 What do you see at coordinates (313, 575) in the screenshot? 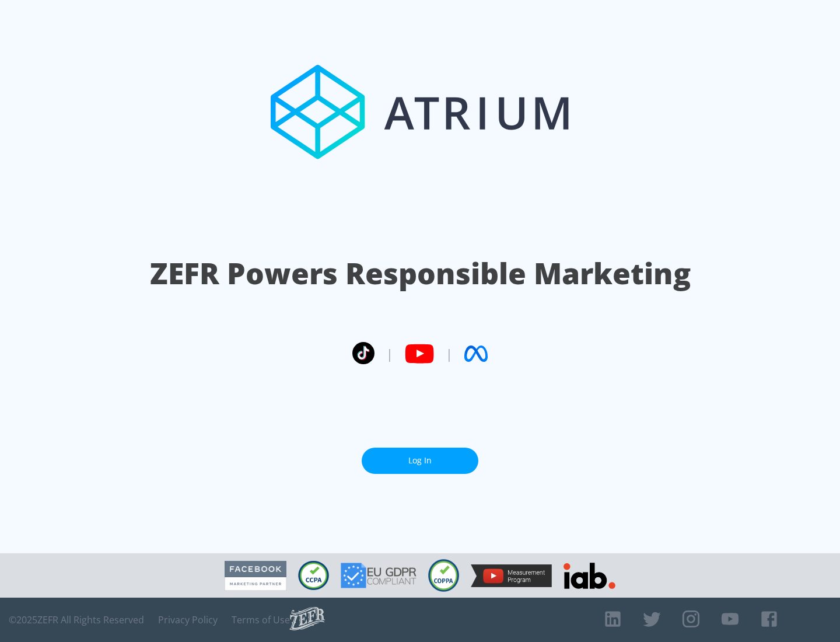
I see `img: CCPA Compliant` at bounding box center [313, 575].